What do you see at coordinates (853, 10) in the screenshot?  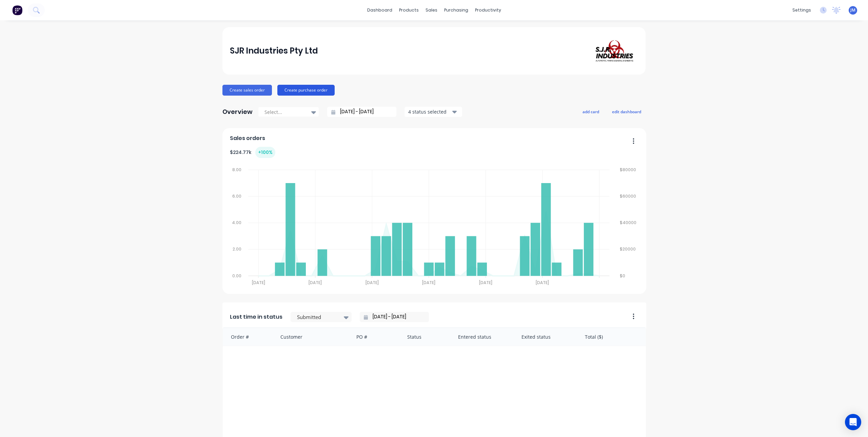 I see `span: JM` at bounding box center [853, 10].